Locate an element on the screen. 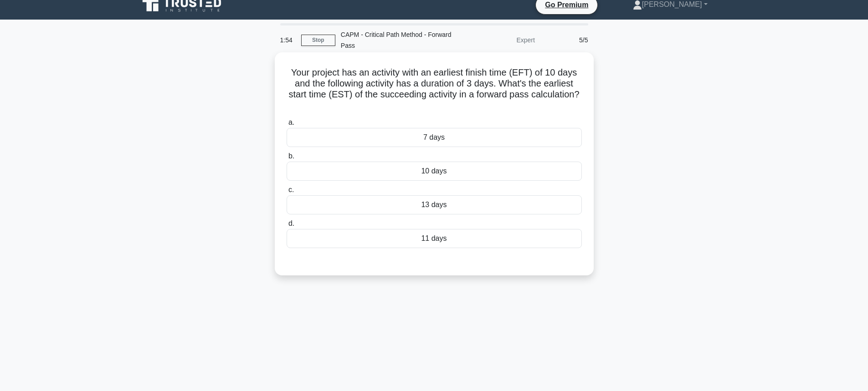  div: 11 days is located at coordinates (434, 238).